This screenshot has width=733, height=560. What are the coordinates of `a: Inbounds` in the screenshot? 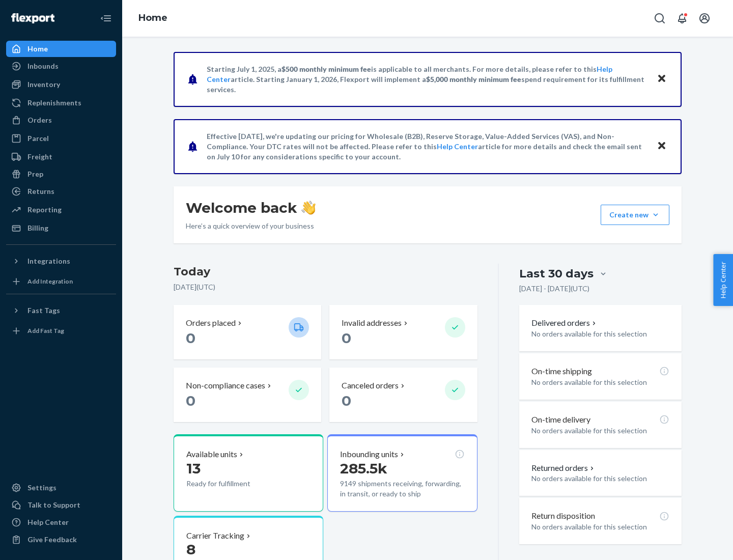 It's located at (61, 66).